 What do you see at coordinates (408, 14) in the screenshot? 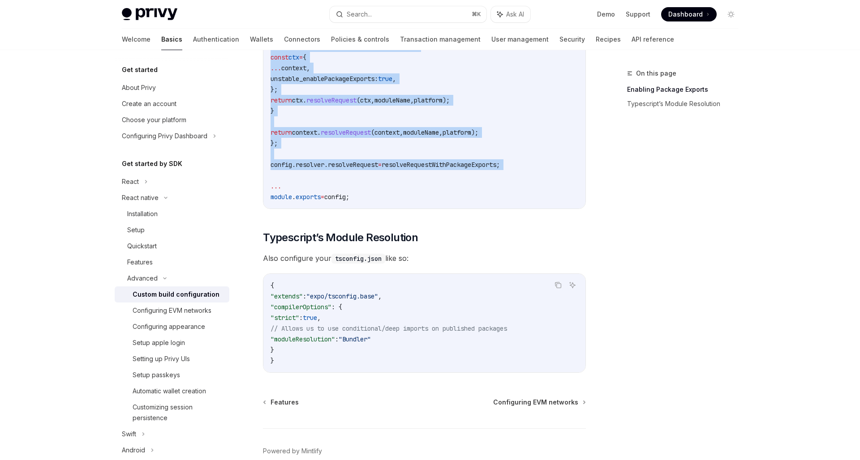
I see `button: Search...⌘K` at bounding box center [408, 14].